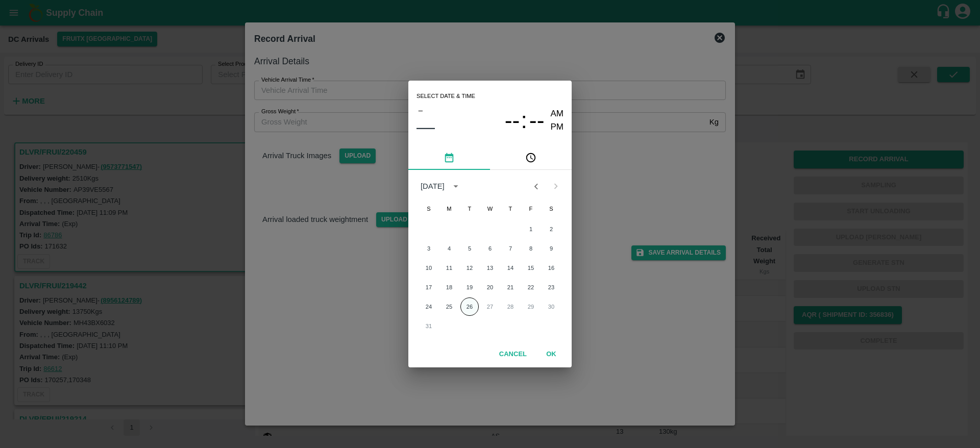 Image resolution: width=980 pixels, height=448 pixels. I want to click on button: 24, so click(428, 307).